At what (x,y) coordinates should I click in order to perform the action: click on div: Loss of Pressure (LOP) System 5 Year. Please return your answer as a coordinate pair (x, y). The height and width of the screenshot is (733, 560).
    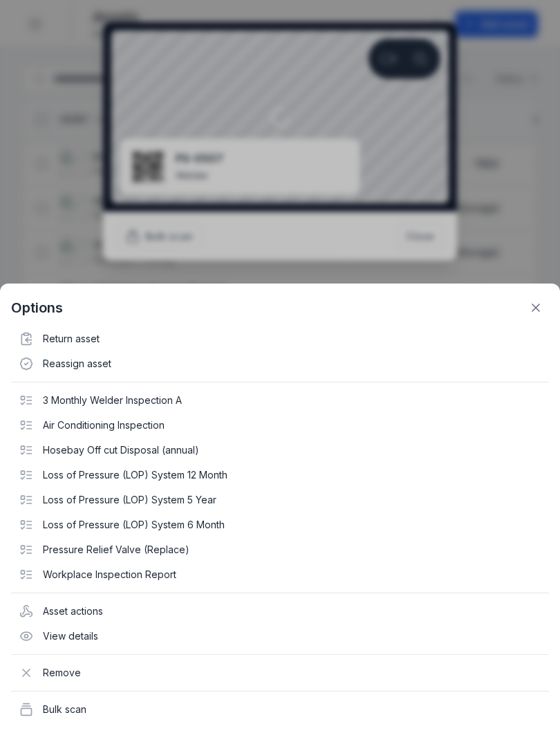
    Looking at the image, I should click on (280, 500).